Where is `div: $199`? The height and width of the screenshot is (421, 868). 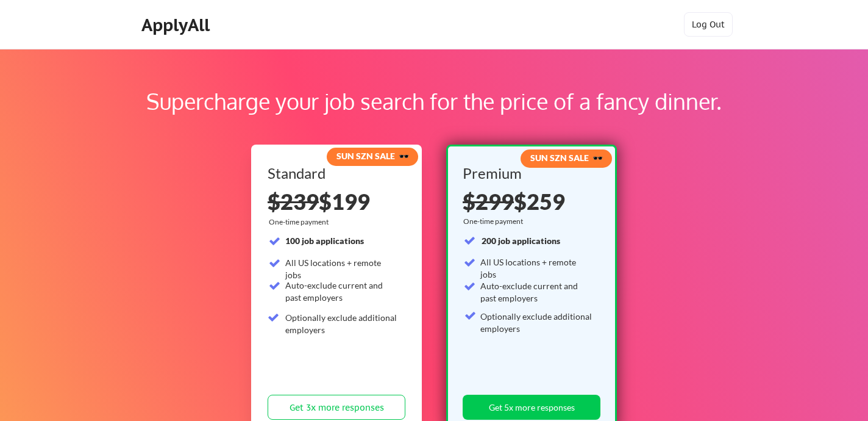 div: $199 is located at coordinates (336, 201).